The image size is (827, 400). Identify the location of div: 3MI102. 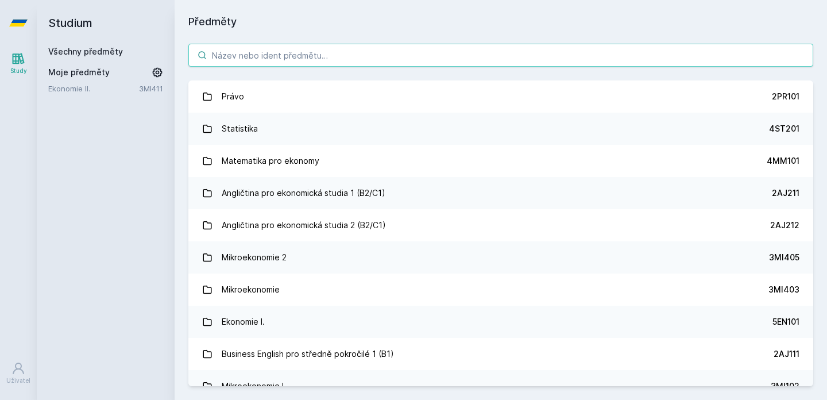
(785, 386).